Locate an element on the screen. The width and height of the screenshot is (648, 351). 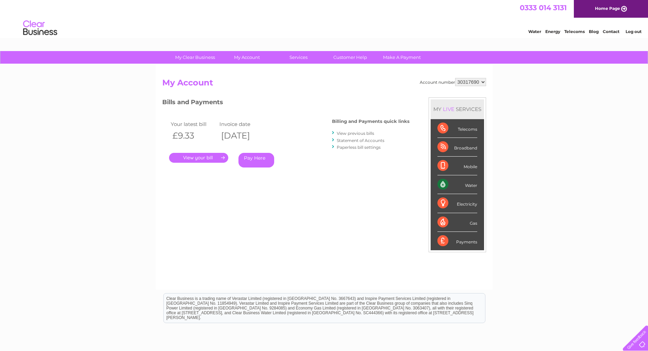
div: Payments is located at coordinates (457, 241).